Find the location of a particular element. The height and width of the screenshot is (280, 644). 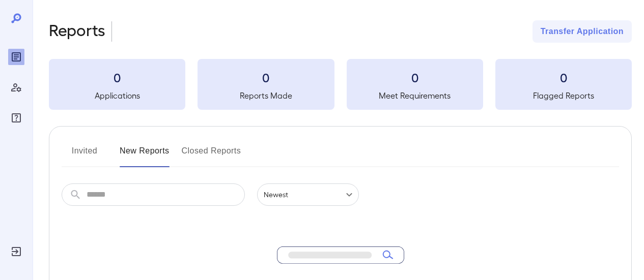

button: New Reports is located at coordinates (145, 155).